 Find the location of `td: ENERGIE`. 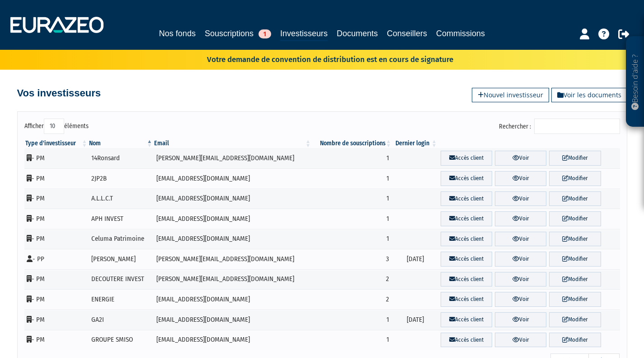

td: ENERGIE is located at coordinates (121, 299).